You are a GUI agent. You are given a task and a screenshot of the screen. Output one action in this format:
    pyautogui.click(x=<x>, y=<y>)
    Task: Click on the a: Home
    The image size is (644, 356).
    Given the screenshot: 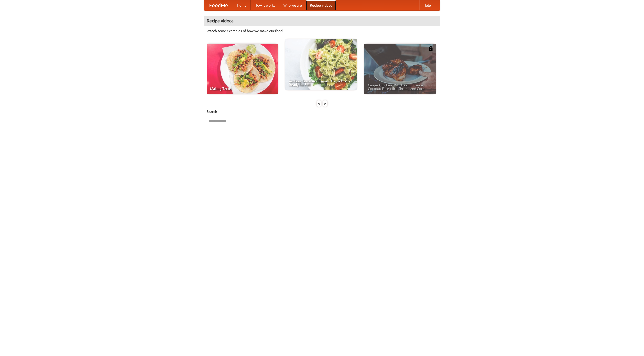 What is the action you would take?
    pyautogui.click(x=242, y=5)
    